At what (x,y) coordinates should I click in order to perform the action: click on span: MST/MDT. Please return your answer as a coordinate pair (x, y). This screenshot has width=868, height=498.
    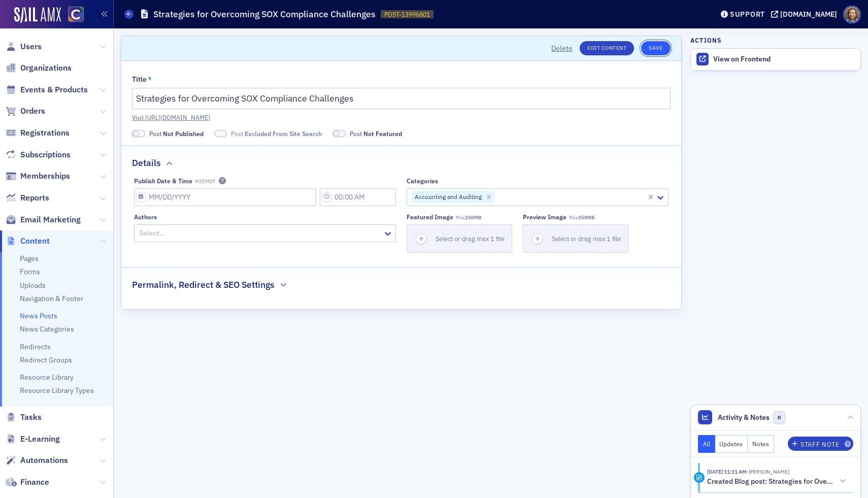
    Looking at the image, I should click on (205, 182).